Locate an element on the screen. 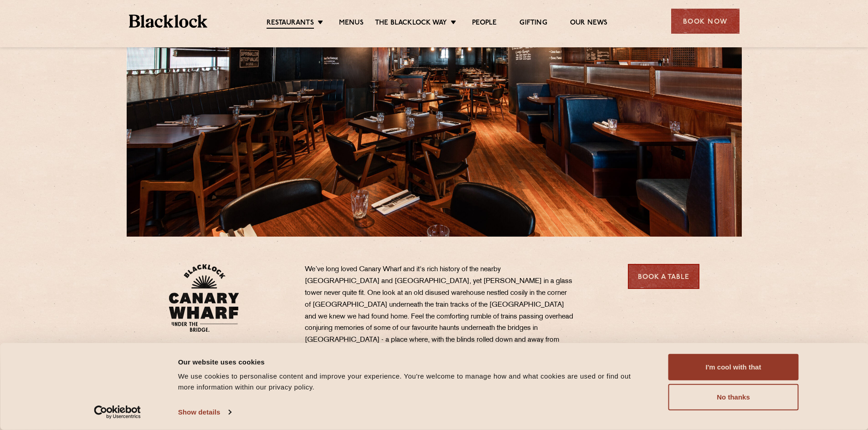  div: Book Now is located at coordinates (706, 21).